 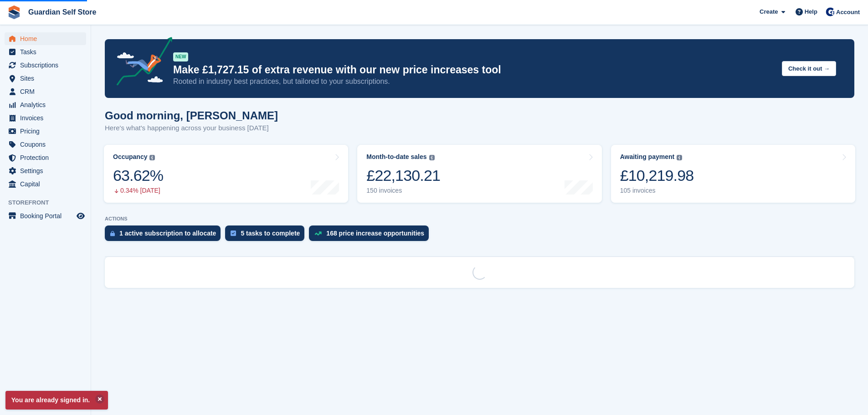 What do you see at coordinates (233, 233) in the screenshot?
I see `img: task-75834270c22a3079a89374b754ae025e5fb1db73e45f91037f5363f120a921f8.svg` at bounding box center [233, 233].